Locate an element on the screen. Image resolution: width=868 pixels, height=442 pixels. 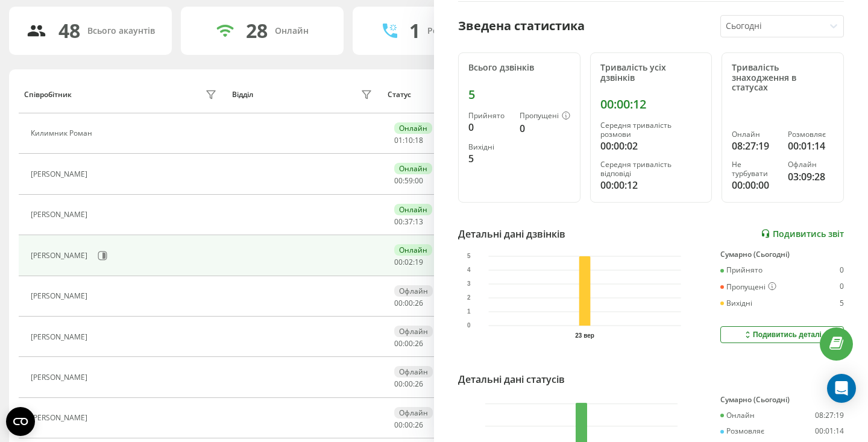
span: 13 is located at coordinates (419, 221).